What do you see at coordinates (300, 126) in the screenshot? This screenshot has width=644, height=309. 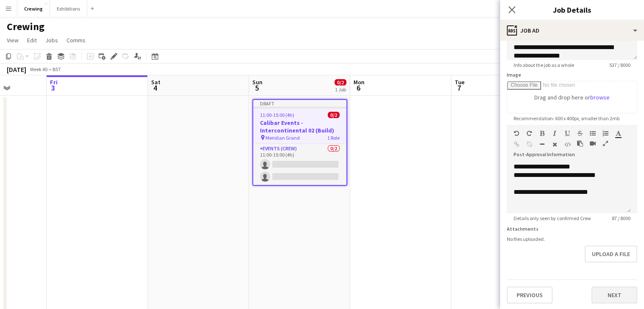 I see `h3: Calibar Events - Intercontinental 02 (Build)` at bounding box center [300, 126].